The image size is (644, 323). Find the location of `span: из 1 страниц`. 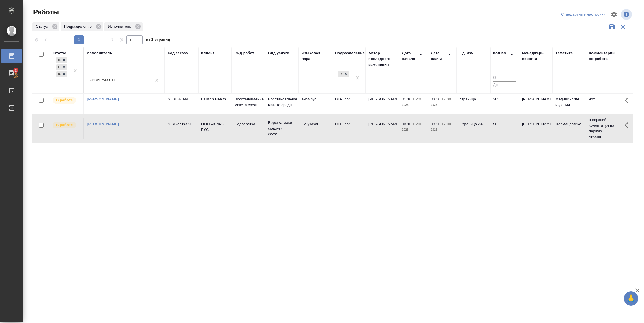

span: из 1 страниц is located at coordinates (158, 40).